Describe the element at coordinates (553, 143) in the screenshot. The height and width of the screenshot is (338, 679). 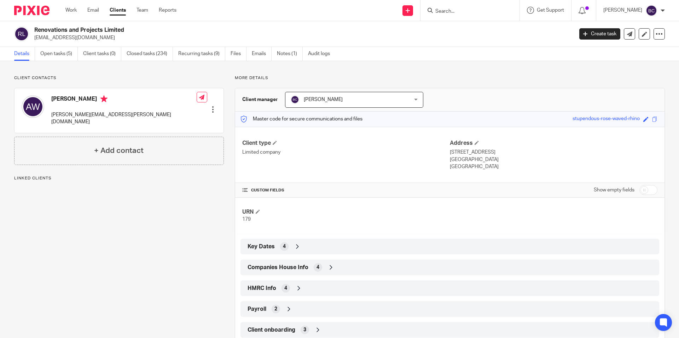
I see `h4: Address` at that location.